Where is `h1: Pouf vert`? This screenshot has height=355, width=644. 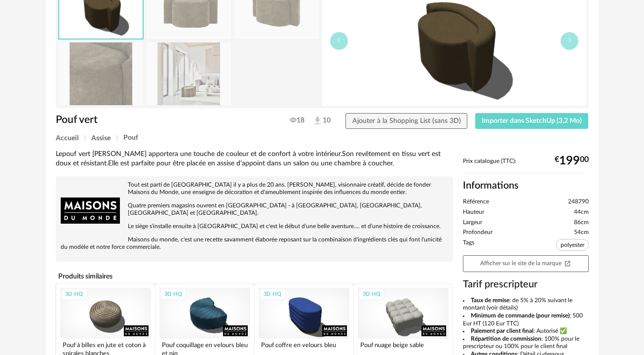 h1: Pouf vert is located at coordinates (164, 119).